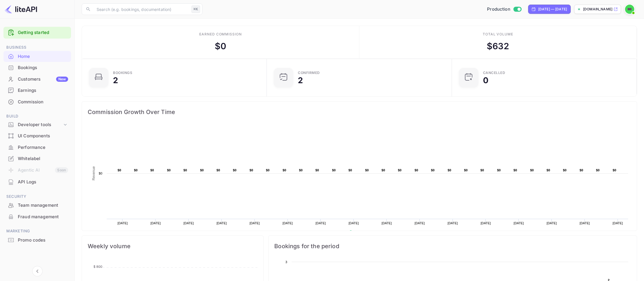 This screenshot has width=644, height=281. I want to click on a: Getting started, so click(43, 33).